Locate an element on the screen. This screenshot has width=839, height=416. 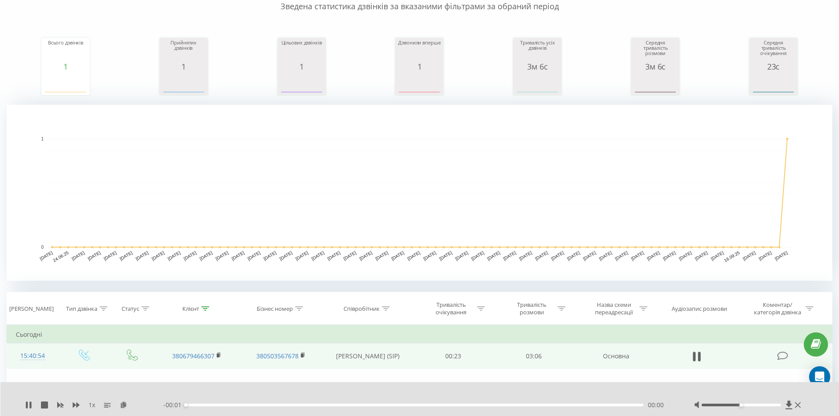
div: Середня тривалість розмови is located at coordinates (656, 51).